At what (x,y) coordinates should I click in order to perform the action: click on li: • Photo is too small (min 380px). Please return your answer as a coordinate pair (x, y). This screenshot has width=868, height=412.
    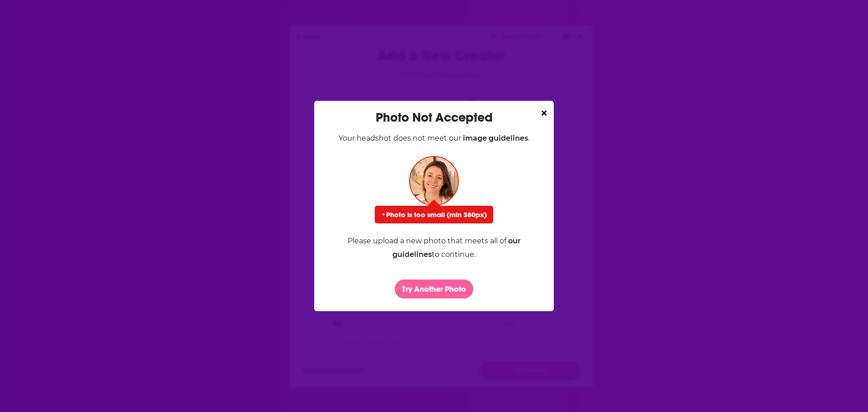
    Looking at the image, I should click on (434, 214).